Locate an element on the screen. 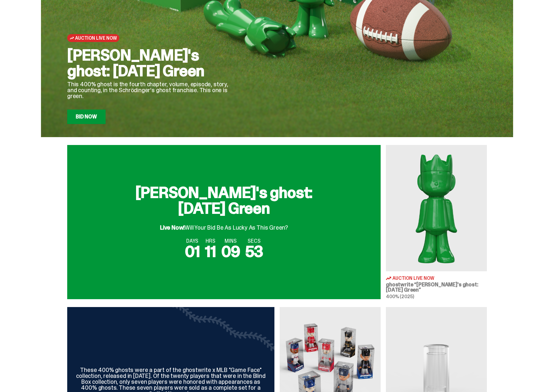 Image resolution: width=559 pixels, height=392 pixels. span: SECS is located at coordinates (254, 241).